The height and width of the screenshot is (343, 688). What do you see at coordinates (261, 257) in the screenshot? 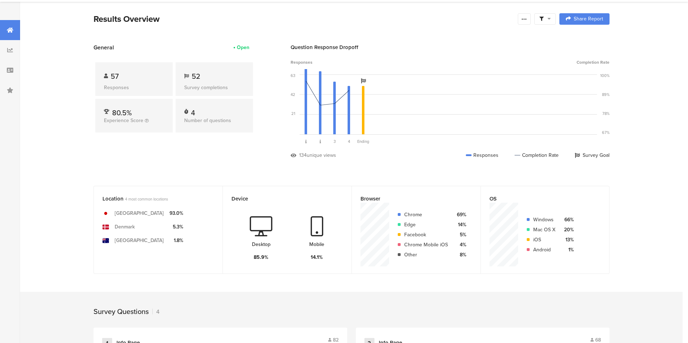
I see `div: 85.9%` at bounding box center [261, 257].